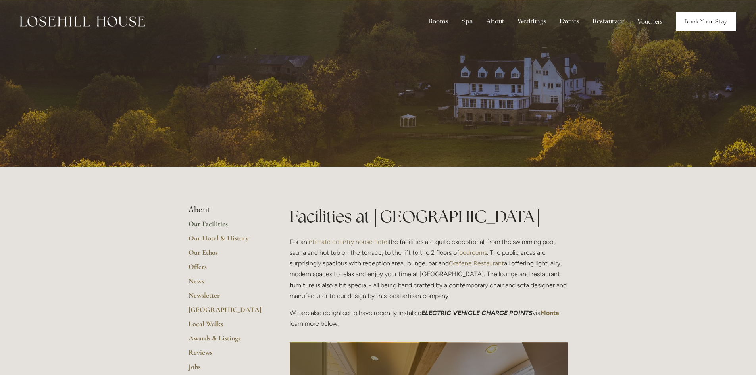 The width and height of the screenshot is (756, 375). What do you see at coordinates (477, 313) in the screenshot?
I see `em: ELECTRIC VEHICLE CHARGE POINTS` at bounding box center [477, 313].